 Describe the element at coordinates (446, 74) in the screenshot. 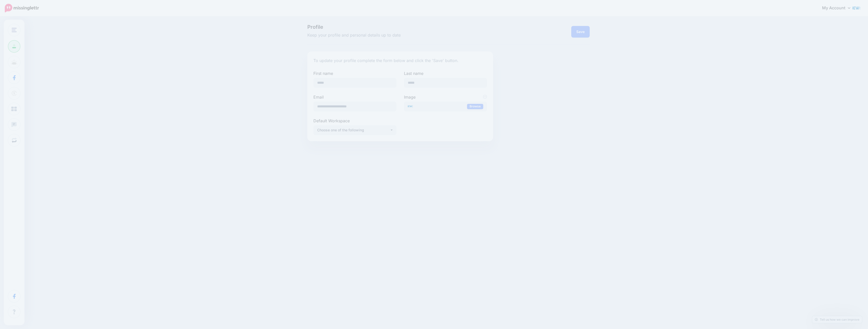

I see `label: Last name` at that location.